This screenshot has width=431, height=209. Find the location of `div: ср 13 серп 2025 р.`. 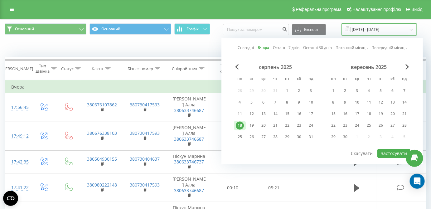

div: ср 13 серп 2025 р. is located at coordinates (263, 114).